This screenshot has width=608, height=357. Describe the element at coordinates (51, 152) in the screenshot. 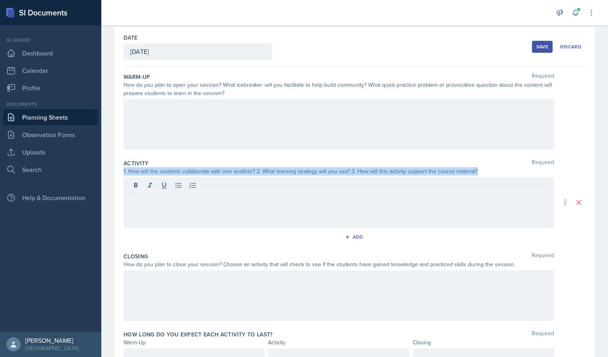

I see `a: Uploads` at that location.